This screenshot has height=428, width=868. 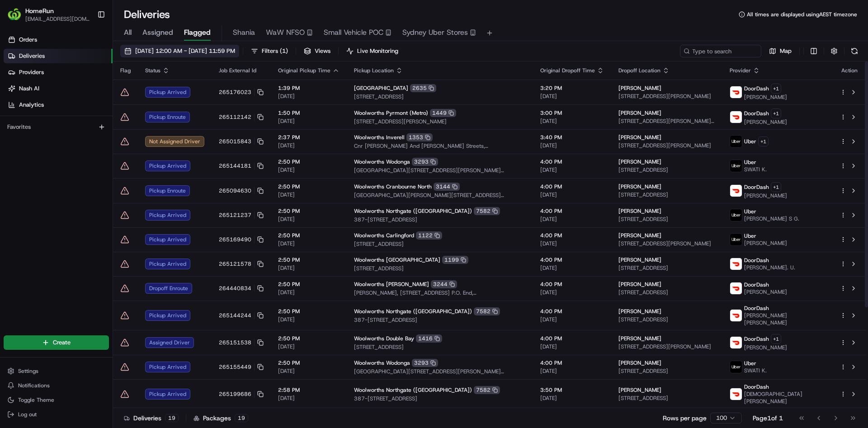 What do you see at coordinates (151, 418) in the screenshot?
I see `div: Deliveries` at bounding box center [151, 418].